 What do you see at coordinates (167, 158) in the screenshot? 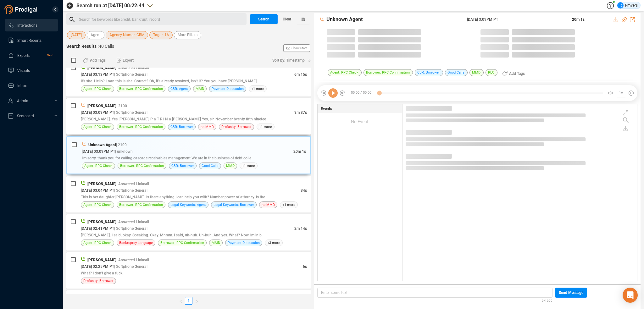
I see `span: I'm sorry. thank you for calling cascade receivables management We are in the business of debt colle` at bounding box center [167, 158].